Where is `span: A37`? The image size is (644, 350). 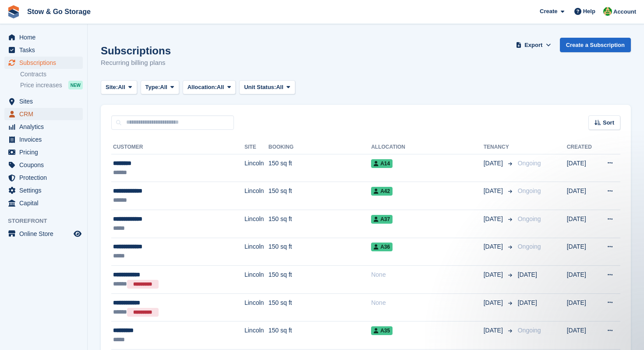 span: A37 is located at coordinates (382, 219).